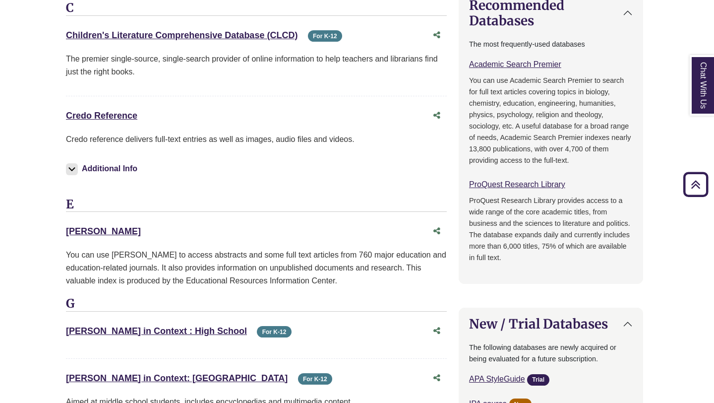 The image size is (714, 403). What do you see at coordinates (257, 205) in the screenshot?
I see `h3: E` at bounding box center [257, 205].